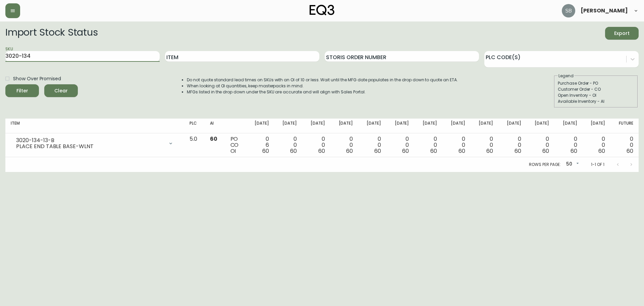  Describe the element at coordinates (566, 76) in the screenshot. I see `legend: Legend` at that location.